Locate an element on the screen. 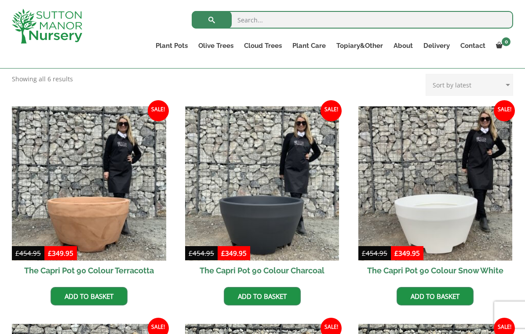 Image resolution: width=525 pixels, height=334 pixels. a: Cloud Trees is located at coordinates (263, 46).